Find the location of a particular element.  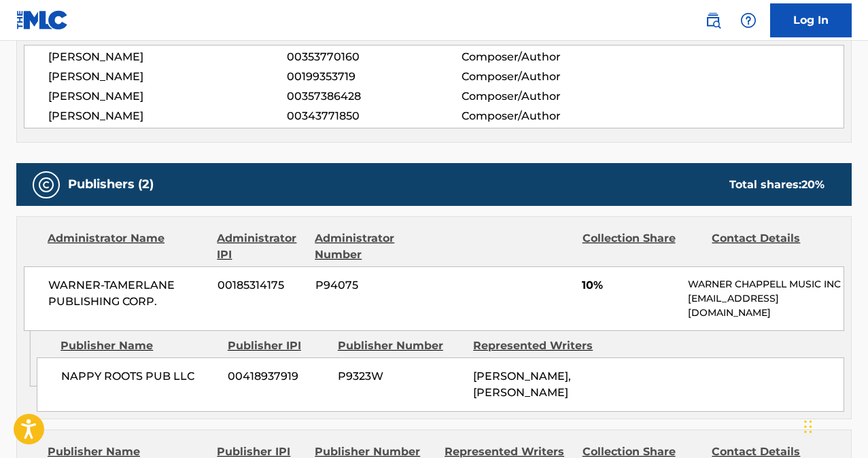

div: Administrator IPI is located at coordinates (261, 247).